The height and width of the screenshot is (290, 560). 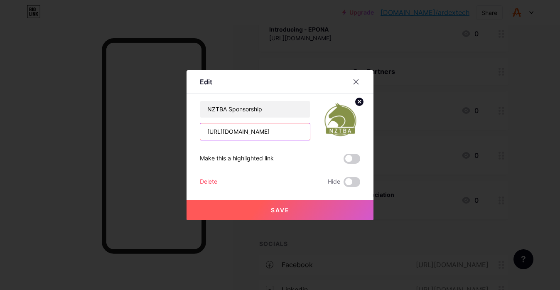 I want to click on img: link_thumbnail, so click(x=340, y=120).